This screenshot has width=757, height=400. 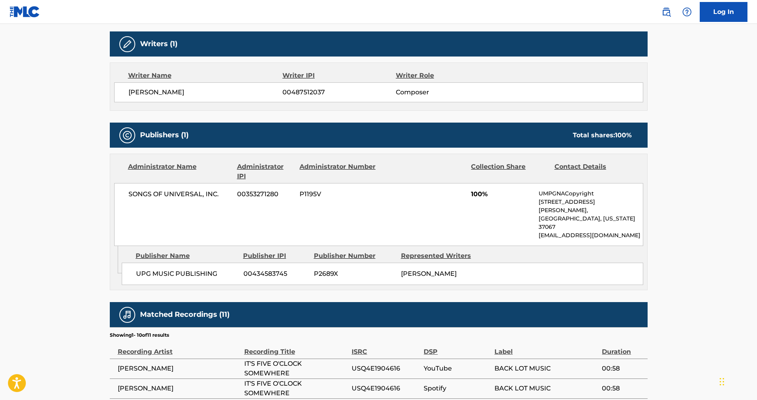 I want to click on div: Publisher Number, so click(x=355, y=256).